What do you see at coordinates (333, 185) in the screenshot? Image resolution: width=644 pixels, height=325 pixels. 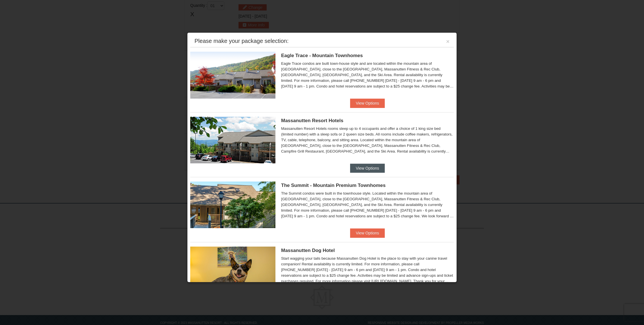 I see `span: The Summit - Mountain Premium Townhomes` at bounding box center [333, 185].